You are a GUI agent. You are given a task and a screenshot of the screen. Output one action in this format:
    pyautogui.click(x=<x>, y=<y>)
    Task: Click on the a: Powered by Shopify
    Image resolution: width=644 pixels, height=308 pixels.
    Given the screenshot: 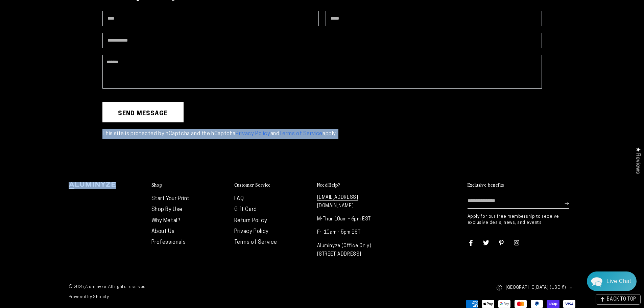 What is the action you would take?
    pyautogui.click(x=89, y=297)
    